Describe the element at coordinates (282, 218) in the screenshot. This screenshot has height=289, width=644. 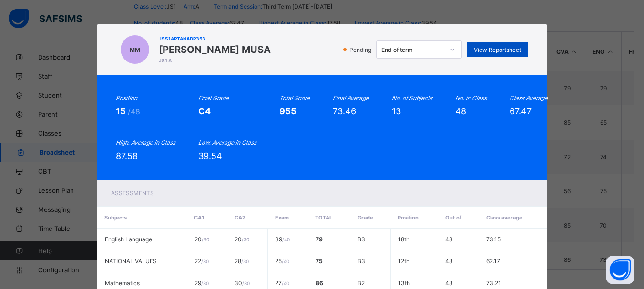
I see `span: Exam` at that location.